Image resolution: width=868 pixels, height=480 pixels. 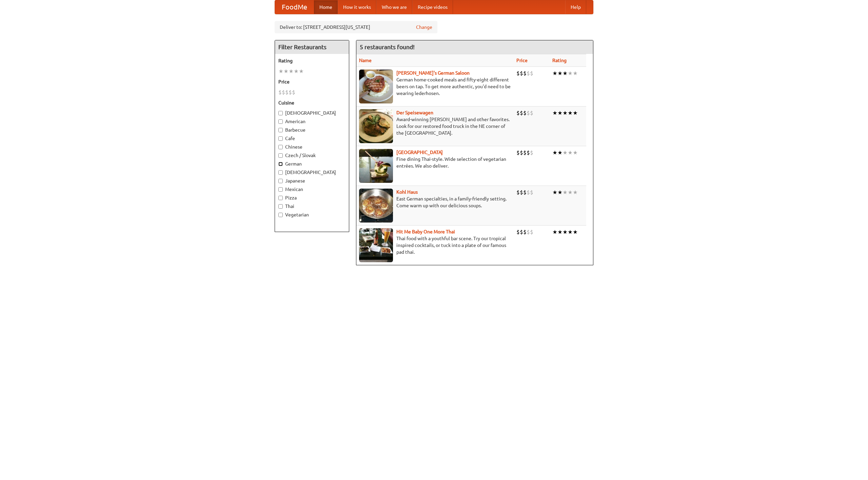 I want to click on img: speisewagen.jpg, so click(x=376, y=127).